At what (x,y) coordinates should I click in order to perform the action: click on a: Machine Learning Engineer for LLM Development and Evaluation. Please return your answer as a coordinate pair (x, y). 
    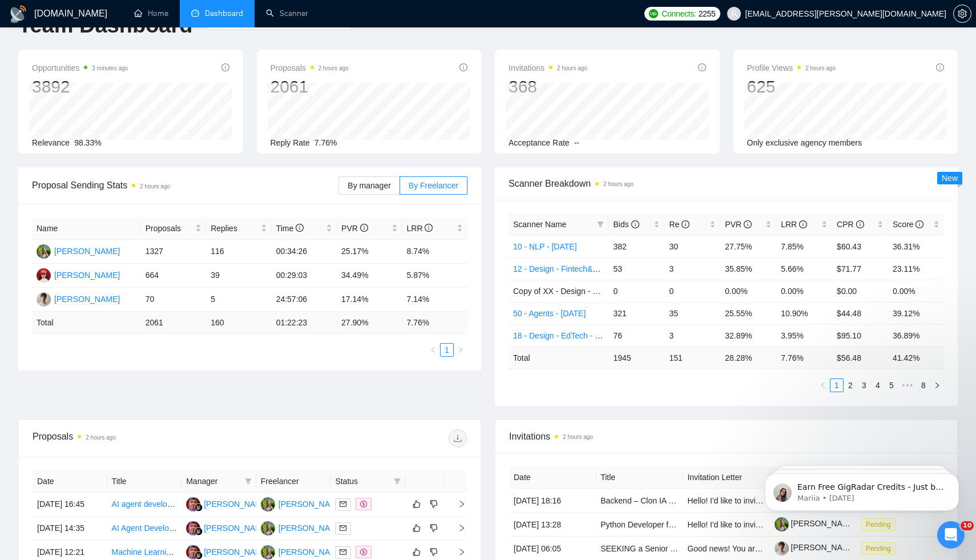
    Looking at the image, I should click on (227, 552).